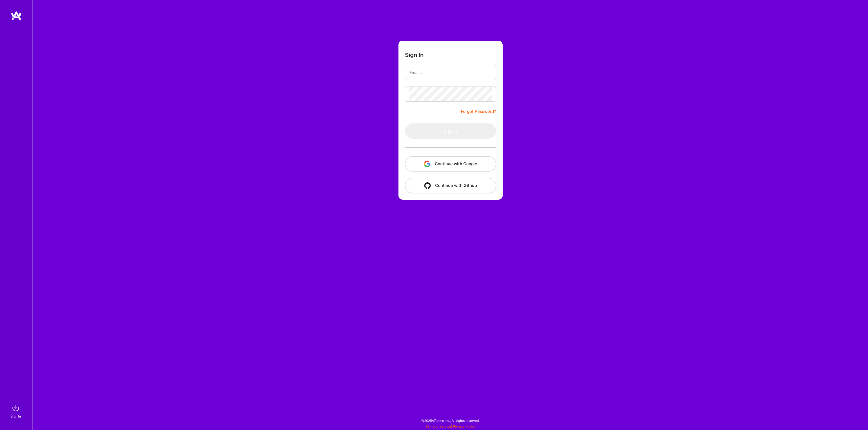 The image size is (868, 430). Describe the element at coordinates (438, 427) in the screenshot. I see `a: Terms of Service` at that location.